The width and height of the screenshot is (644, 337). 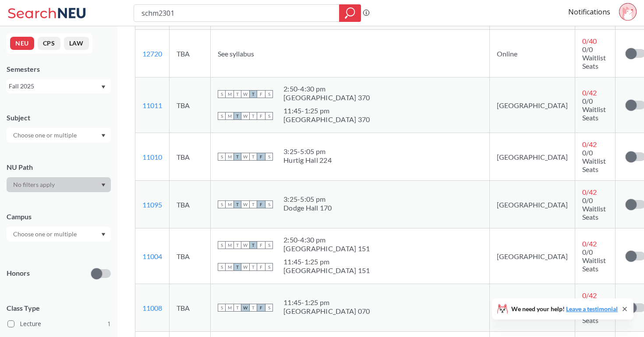 I want to click on div: Dodge Hall 170, so click(x=307, y=208).